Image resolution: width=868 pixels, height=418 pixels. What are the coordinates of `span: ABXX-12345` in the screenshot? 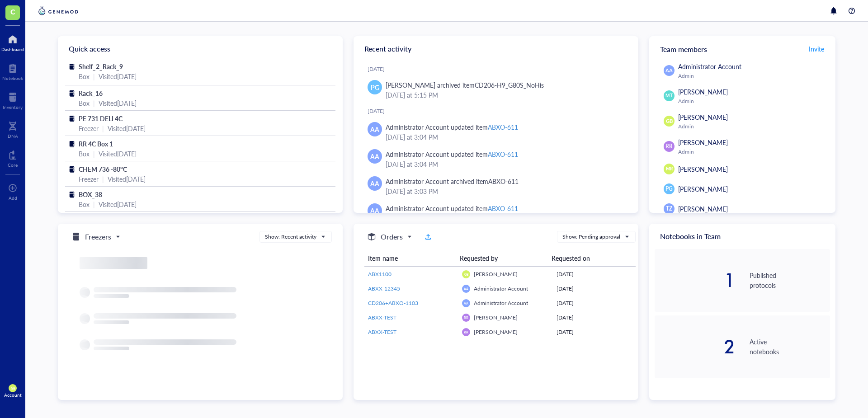 It's located at (384, 288).